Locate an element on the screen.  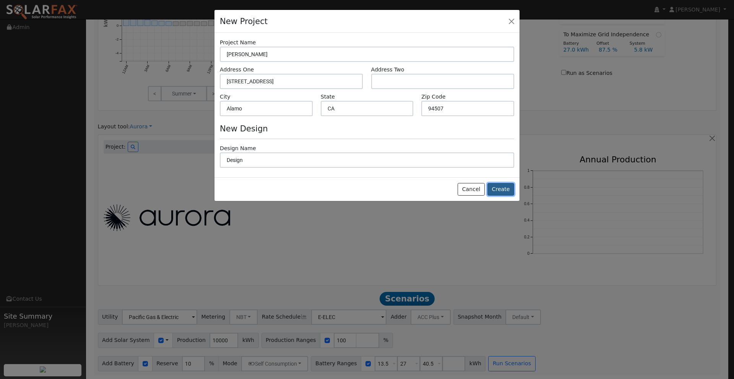
label: Address One is located at coordinates (236, 70).